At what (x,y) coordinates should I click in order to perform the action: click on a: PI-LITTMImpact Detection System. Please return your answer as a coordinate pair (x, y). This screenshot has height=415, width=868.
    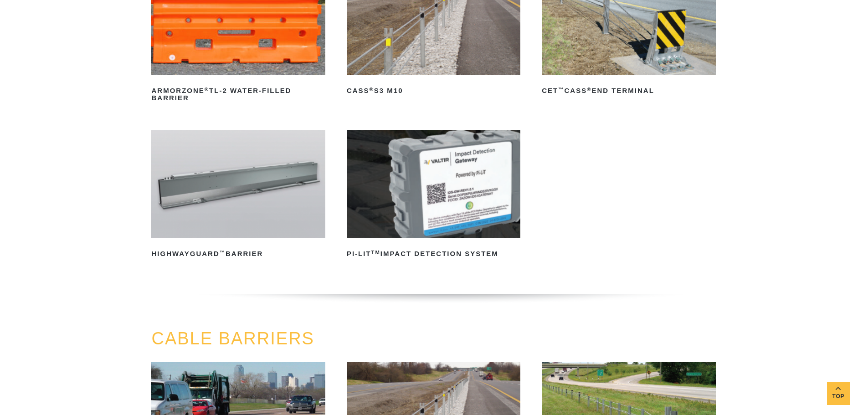
    Looking at the image, I should click on (433, 196).